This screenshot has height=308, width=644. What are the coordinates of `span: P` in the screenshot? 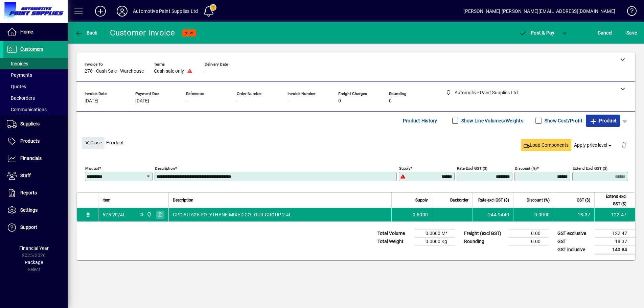 It's located at (532, 32).